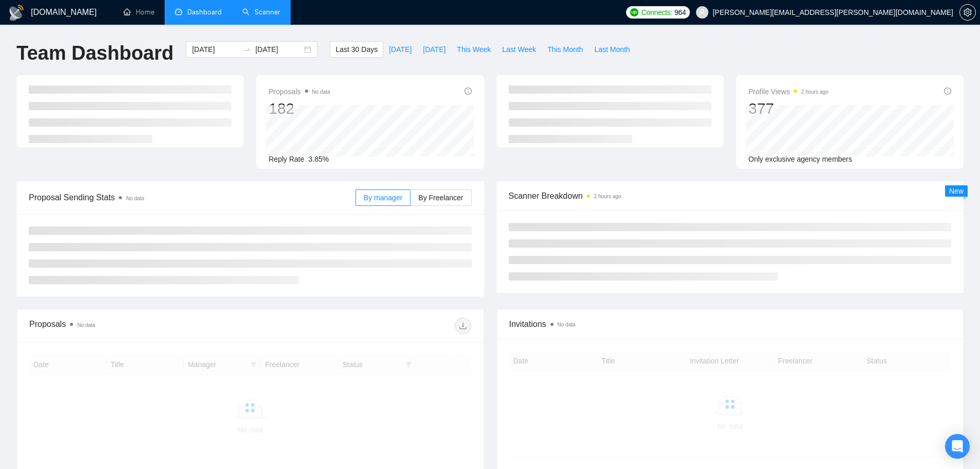 The width and height of the screenshot is (980, 469). Describe the element at coordinates (474, 50) in the screenshot. I see `span: This Week` at that location.